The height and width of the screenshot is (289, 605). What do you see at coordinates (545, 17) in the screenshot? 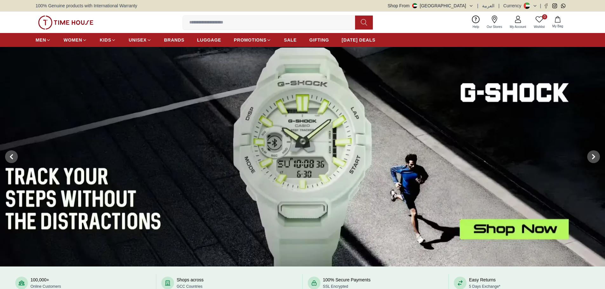
I see `span: 0` at bounding box center [545, 17].